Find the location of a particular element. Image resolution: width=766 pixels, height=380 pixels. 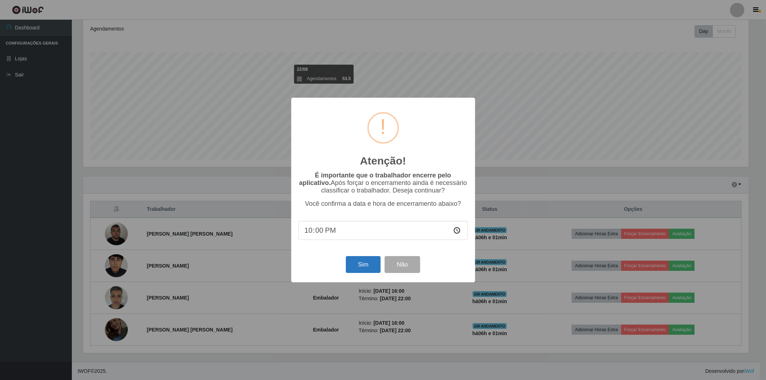

button: Sim is located at coordinates (363, 264).